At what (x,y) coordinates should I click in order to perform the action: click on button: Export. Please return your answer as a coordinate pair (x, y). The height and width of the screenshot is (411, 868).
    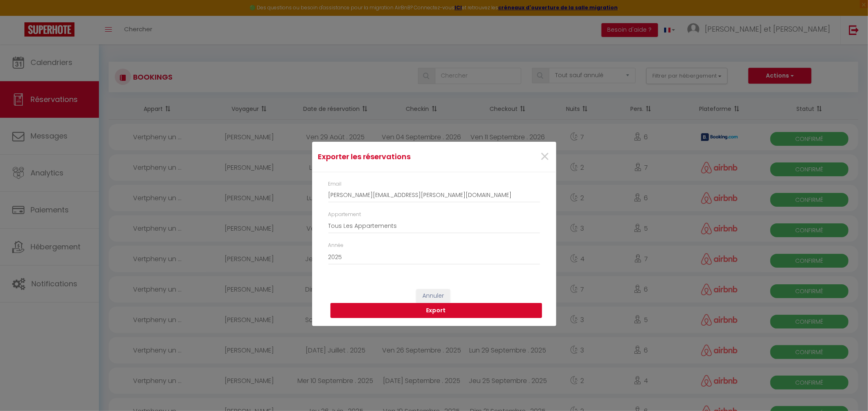
    Looking at the image, I should click on (436, 311).